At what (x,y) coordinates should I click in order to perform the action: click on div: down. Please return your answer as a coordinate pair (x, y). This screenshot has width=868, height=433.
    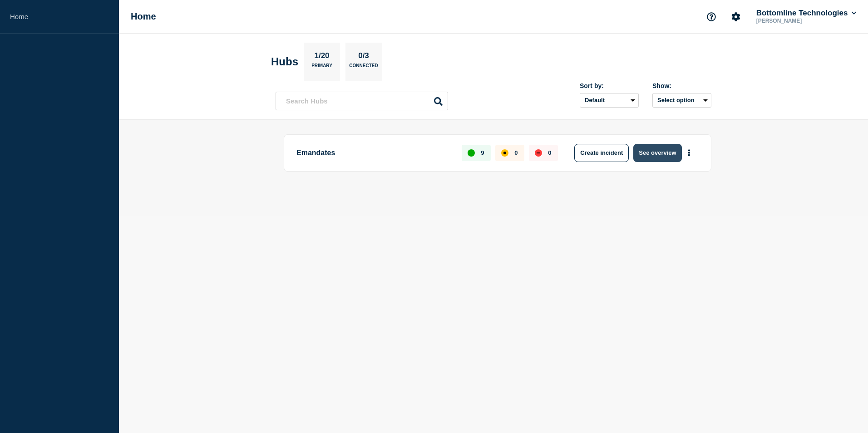
    Looking at the image, I should click on (538, 153).